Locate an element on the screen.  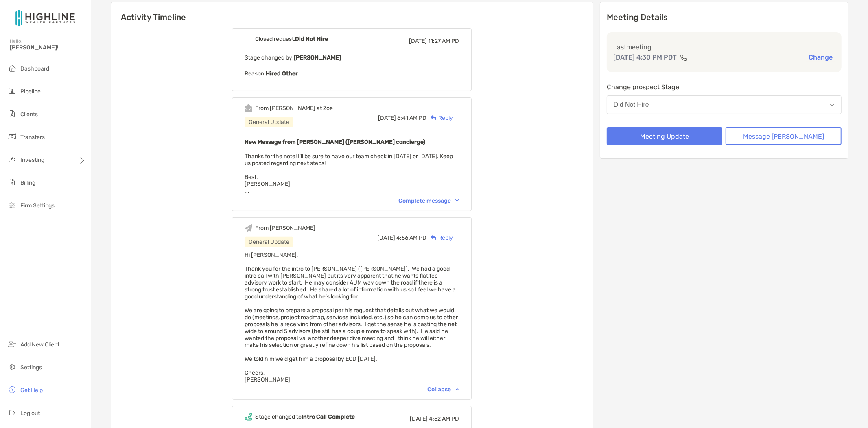
span: Firm Settings is located at coordinates (38, 205).